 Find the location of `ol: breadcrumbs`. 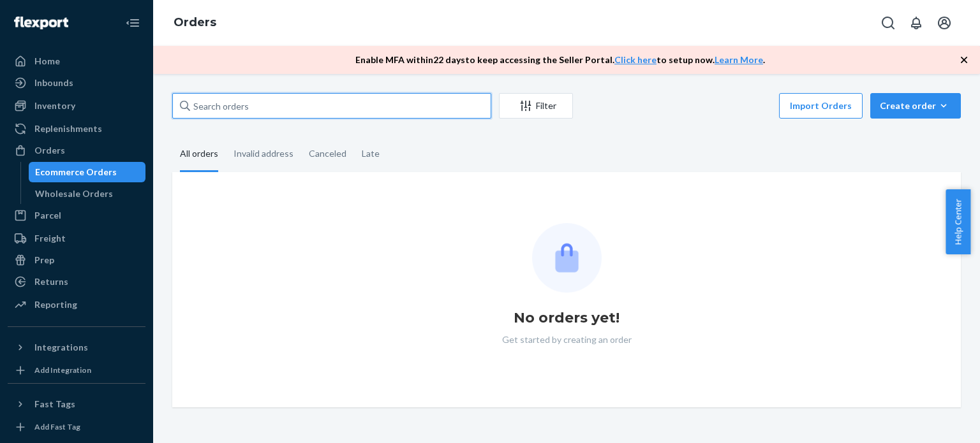

ol: breadcrumbs is located at coordinates (195, 23).